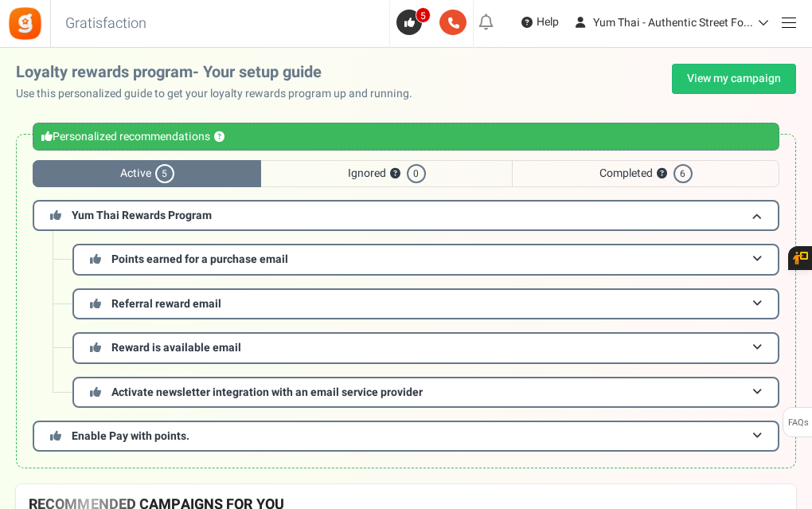  I want to click on span: 0, so click(416, 174).